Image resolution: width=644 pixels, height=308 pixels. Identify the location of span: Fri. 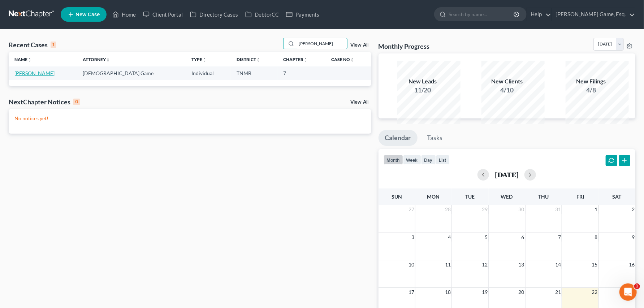
(580, 196).